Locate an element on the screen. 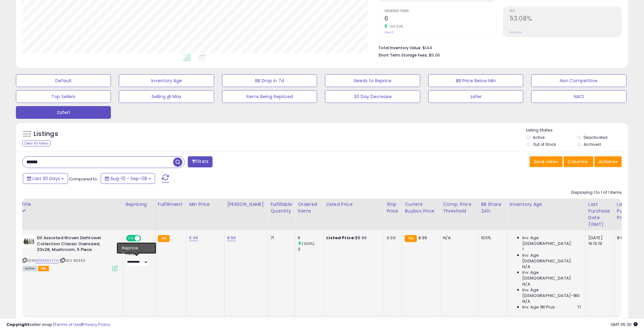 The image size is (644, 331). div: Clear All Filters is located at coordinates (36, 143).